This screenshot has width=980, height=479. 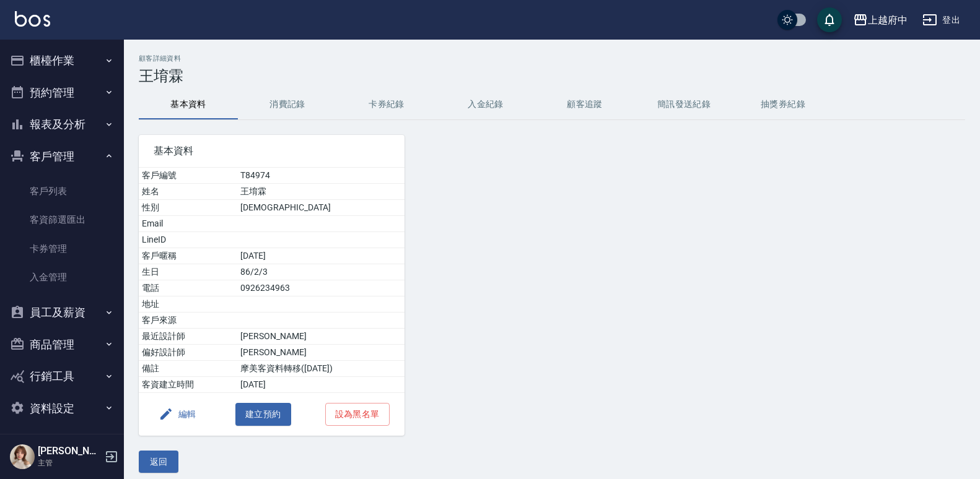 I want to click on button: 資料設定, so click(x=62, y=409).